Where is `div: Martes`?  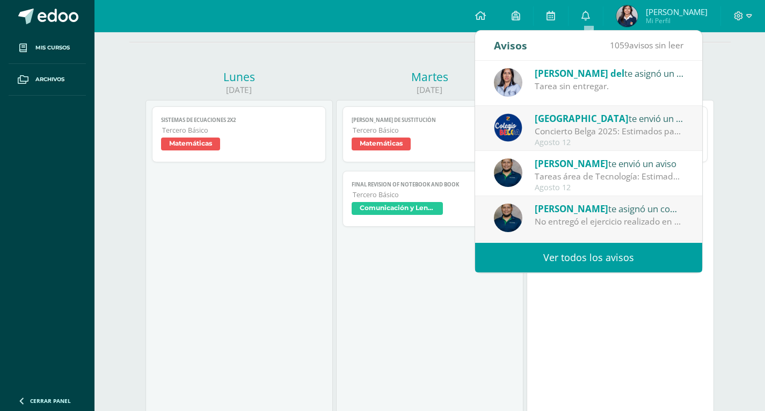 div: Martes is located at coordinates (430, 77).